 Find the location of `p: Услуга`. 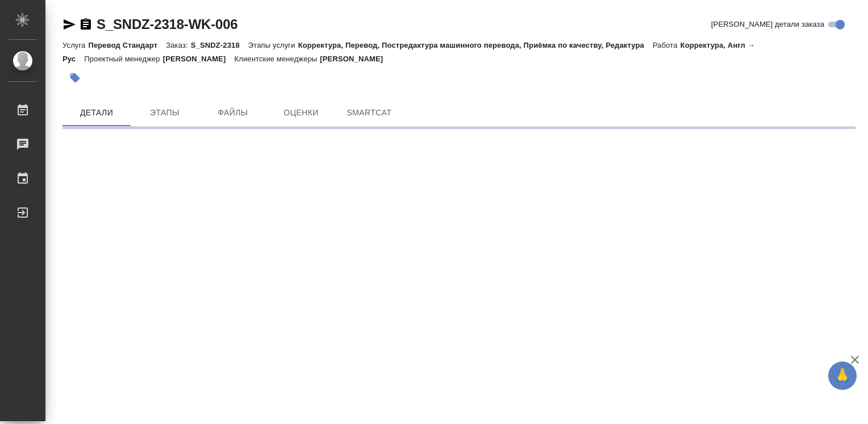

p: Услуга is located at coordinates (75, 45).